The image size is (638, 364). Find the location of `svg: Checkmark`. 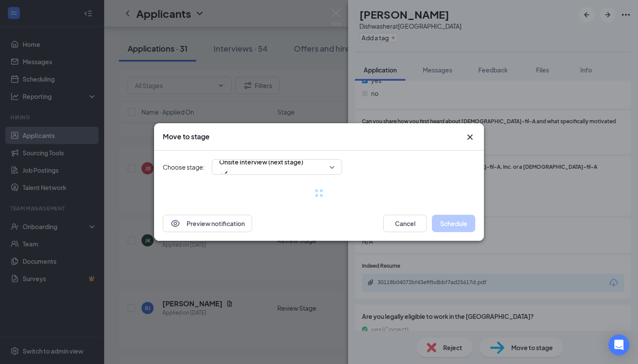

svg: Checkmark is located at coordinates (224, 174).